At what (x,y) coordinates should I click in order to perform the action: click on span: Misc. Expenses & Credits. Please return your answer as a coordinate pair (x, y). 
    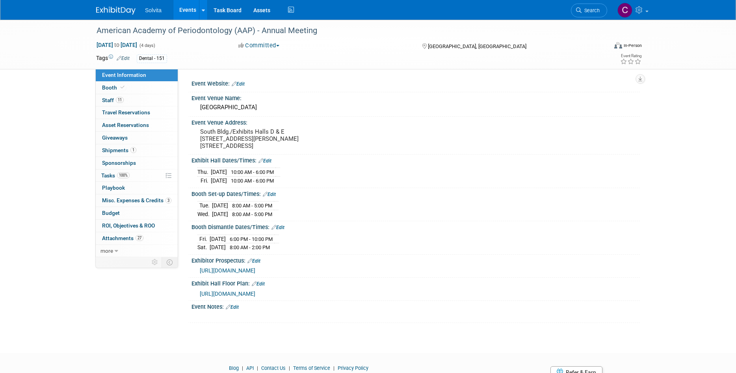
    Looking at the image, I should click on (137, 200).